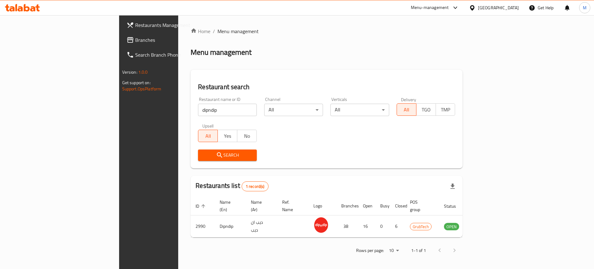  Describe the element at coordinates (419, 250) in the screenshot. I see `p: 1-1 of 1` at that location.